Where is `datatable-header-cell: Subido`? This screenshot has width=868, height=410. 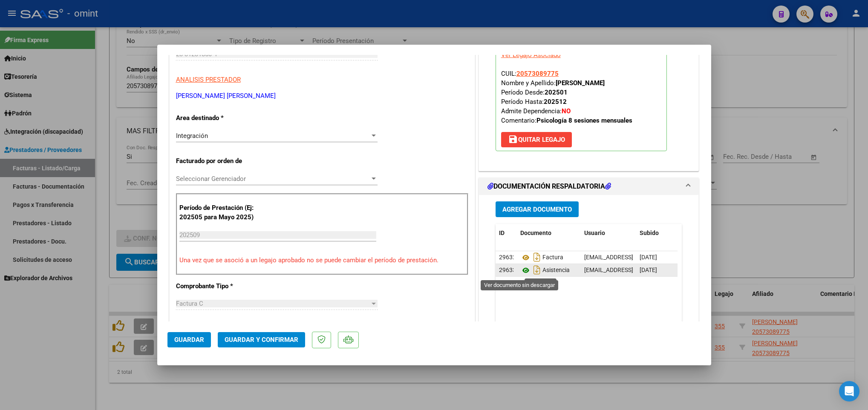
datatable-header-cell: Subido is located at coordinates (658, 233).